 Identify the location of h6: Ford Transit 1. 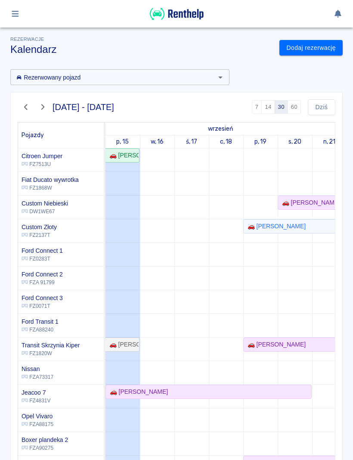
(40, 322).